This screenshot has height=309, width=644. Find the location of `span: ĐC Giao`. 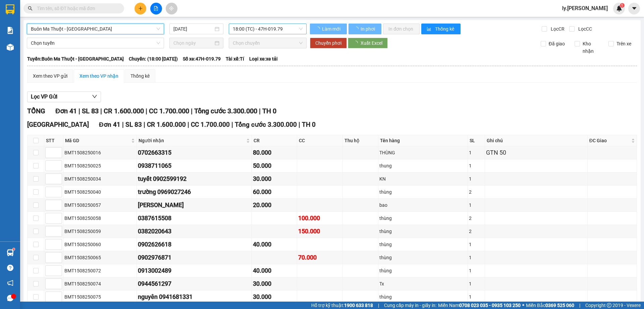

span: ĐC Giao is located at coordinates (609, 140).